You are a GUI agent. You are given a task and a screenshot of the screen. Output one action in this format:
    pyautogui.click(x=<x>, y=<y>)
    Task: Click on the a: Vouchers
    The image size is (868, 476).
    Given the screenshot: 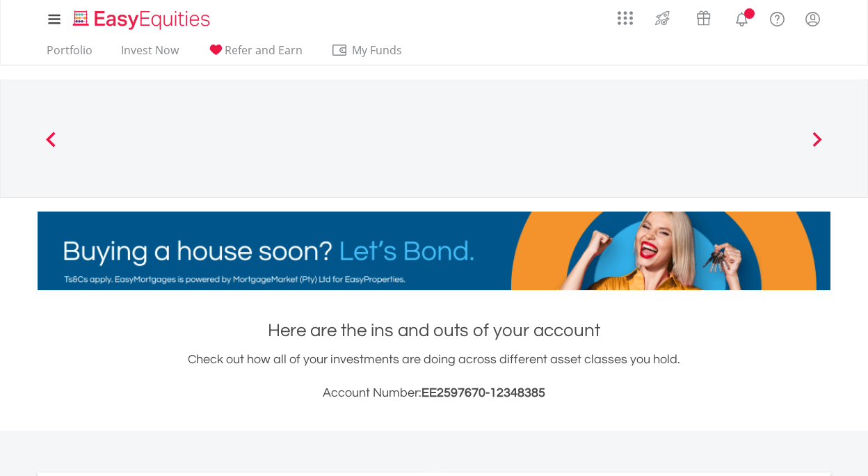 What is the action you would take?
    pyautogui.click(x=703, y=16)
    